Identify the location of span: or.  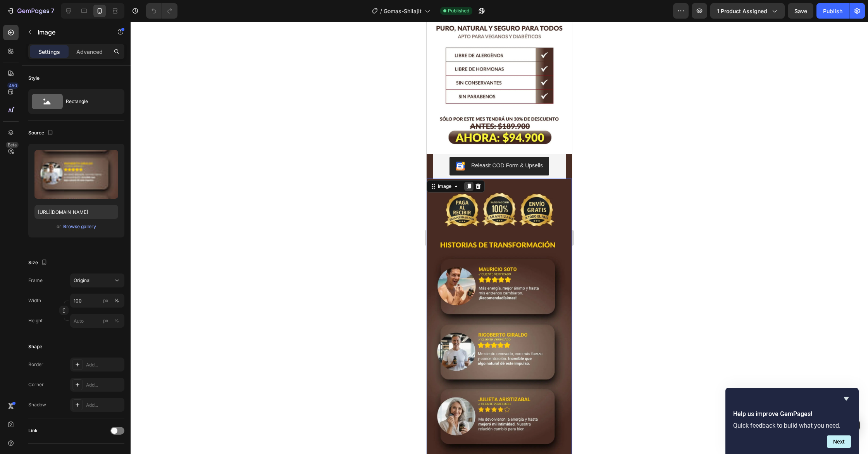
(59, 227).